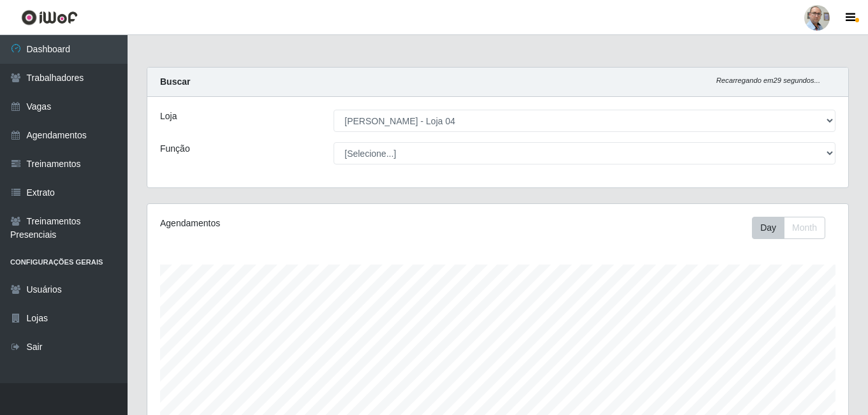  Describe the element at coordinates (175, 148) in the screenshot. I see `label: Função` at that location.